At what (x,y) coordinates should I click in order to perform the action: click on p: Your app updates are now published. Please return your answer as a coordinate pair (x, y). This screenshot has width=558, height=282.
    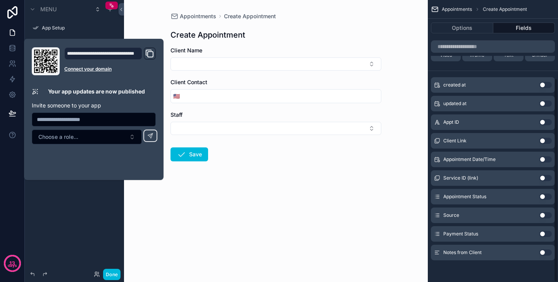
    Looking at the image, I should click on (97, 92).